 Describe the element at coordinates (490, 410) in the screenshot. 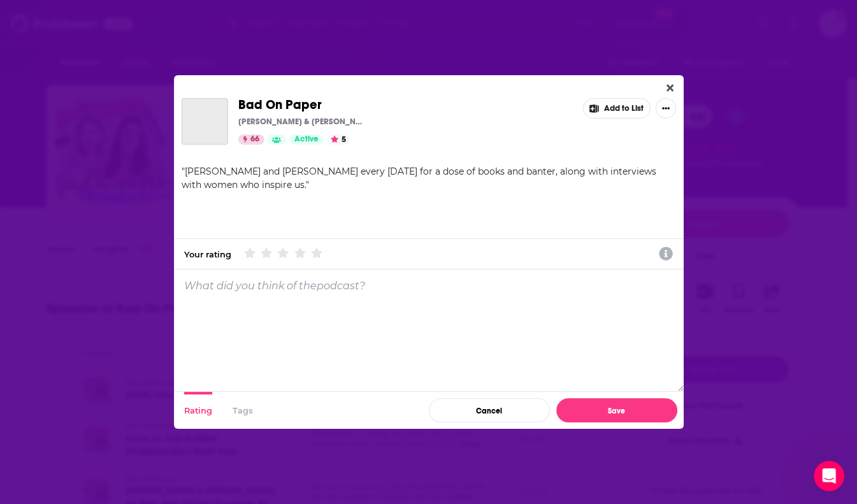

I see `button: Cancel` at that location.